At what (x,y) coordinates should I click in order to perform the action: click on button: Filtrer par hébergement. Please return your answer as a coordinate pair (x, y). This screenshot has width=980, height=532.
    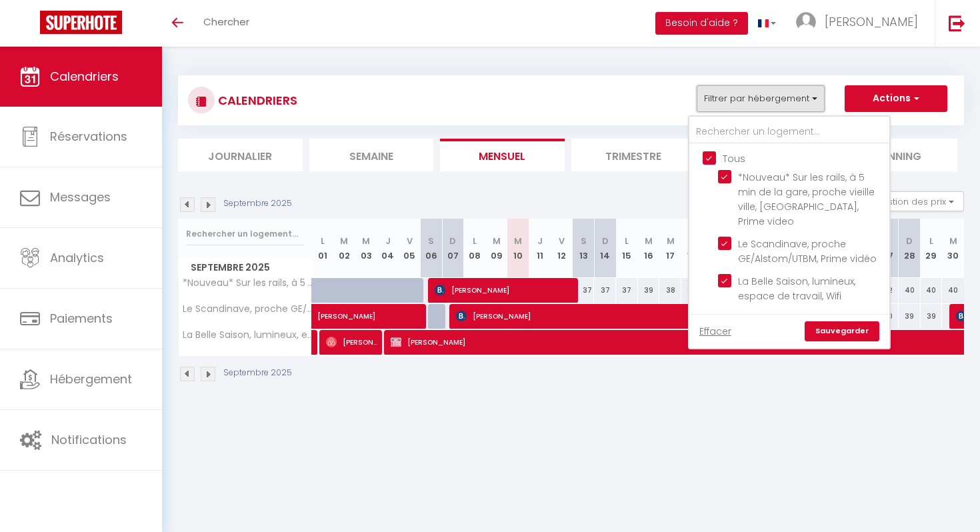
    Looking at the image, I should click on (760, 98).